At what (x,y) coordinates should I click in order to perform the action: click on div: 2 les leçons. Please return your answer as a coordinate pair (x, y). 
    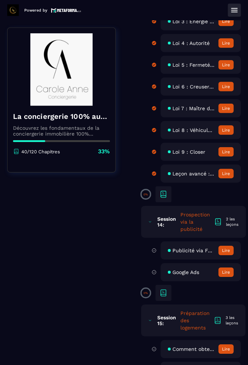
    Looking at the image, I should click on (232, 222).